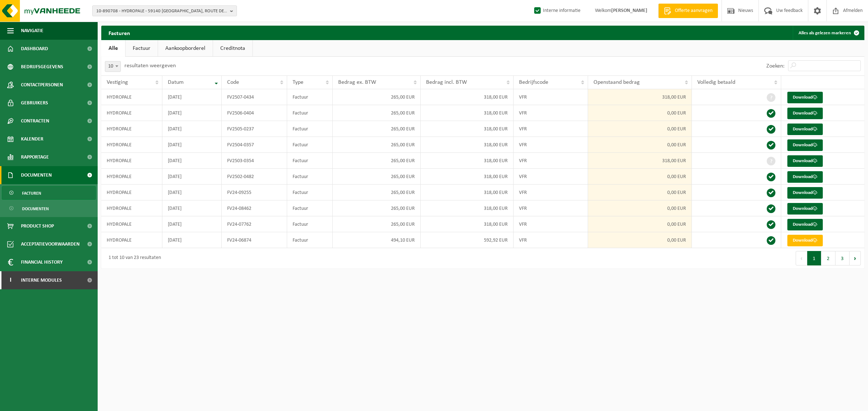 The image size is (868, 411). Describe the element at coordinates (34, 49) in the screenshot. I see `span: Dashboard` at that location.